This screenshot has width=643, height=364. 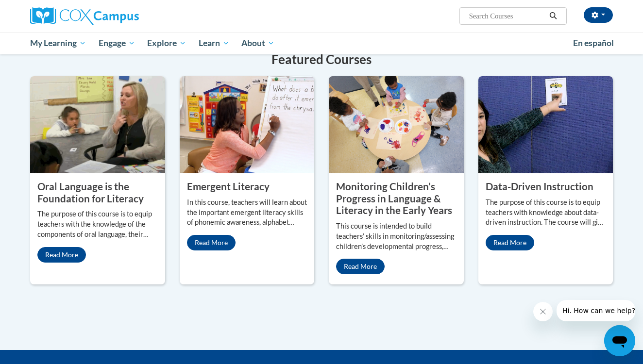 What do you see at coordinates (90, 192) in the screenshot?
I see `property: Oral Language is the Foundation for Literacy` at bounding box center [90, 192].